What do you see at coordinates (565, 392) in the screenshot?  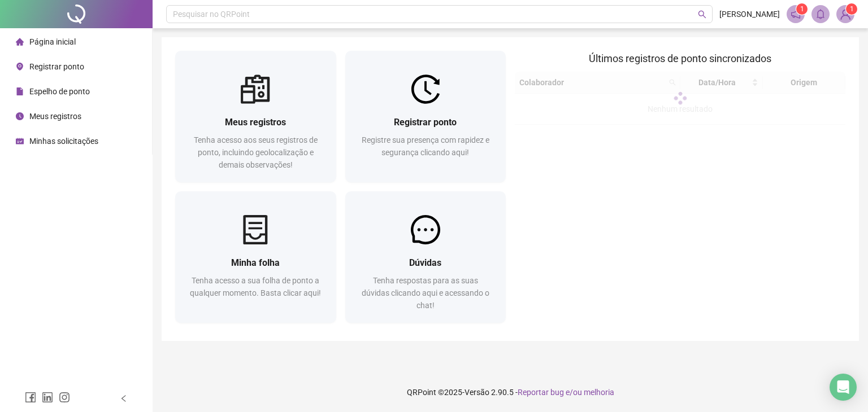 I see `span: Reportar bug e/ou melhoria` at bounding box center [565, 392].